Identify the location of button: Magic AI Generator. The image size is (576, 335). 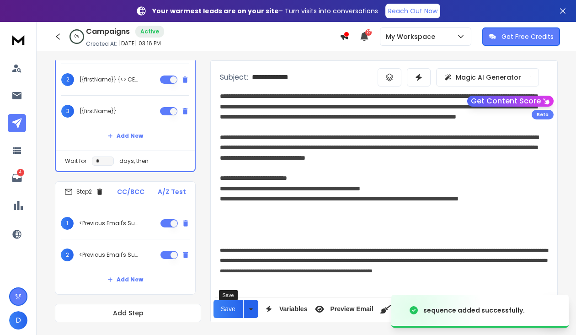
(488, 77).